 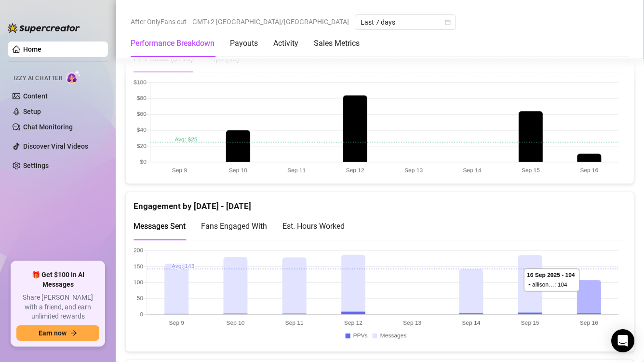 What do you see at coordinates (35, 165) in the screenshot?
I see `a: Settings` at bounding box center [35, 165].